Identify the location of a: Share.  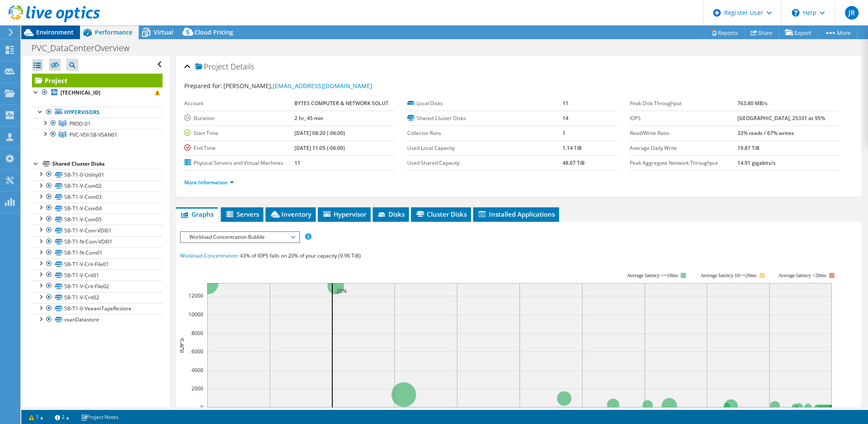
(762, 33).